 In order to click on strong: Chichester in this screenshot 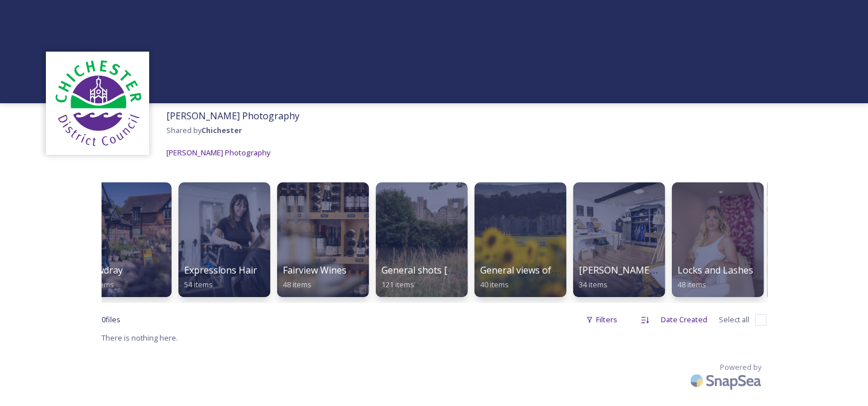, I will do `click(222, 130)`.